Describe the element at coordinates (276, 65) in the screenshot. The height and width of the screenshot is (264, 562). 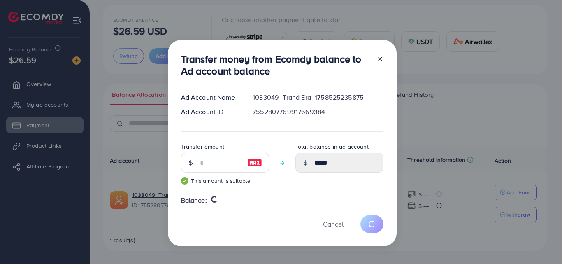
I see `h3: Transfer money from Ecomdy balance to Ad account balance` at that location.